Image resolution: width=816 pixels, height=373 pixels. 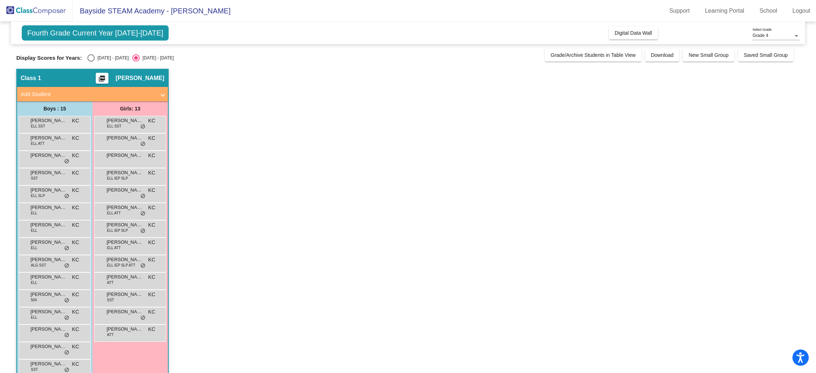 What do you see at coordinates (88, 94) in the screenshot?
I see `mat-panel-title: Add Student` at bounding box center [88, 94].